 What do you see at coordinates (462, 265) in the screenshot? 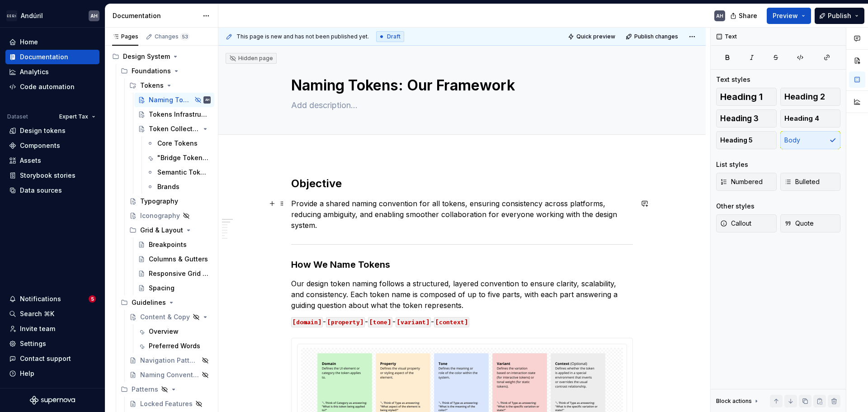
I see `h3: How We Name Tokens` at bounding box center [462, 265].